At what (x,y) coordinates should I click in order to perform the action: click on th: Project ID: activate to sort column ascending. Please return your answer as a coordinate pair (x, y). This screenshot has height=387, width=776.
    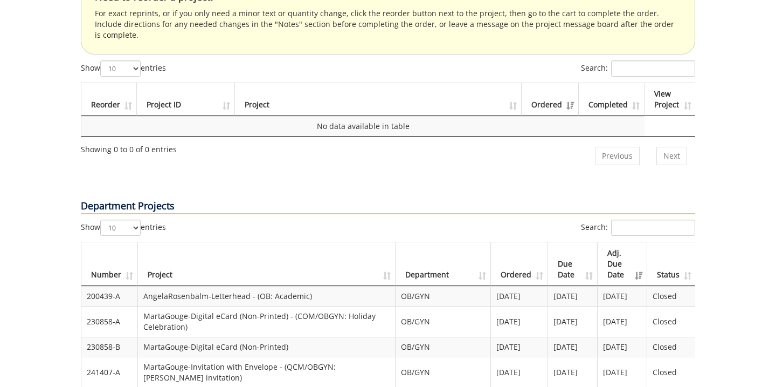
    Looking at the image, I should click on (186, 99).